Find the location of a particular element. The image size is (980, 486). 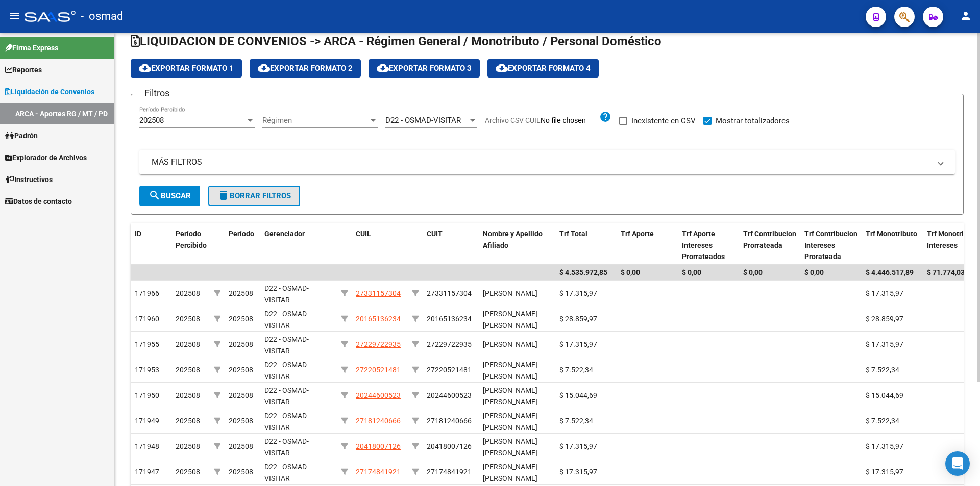

span: 20418007126 is located at coordinates (379, 447).